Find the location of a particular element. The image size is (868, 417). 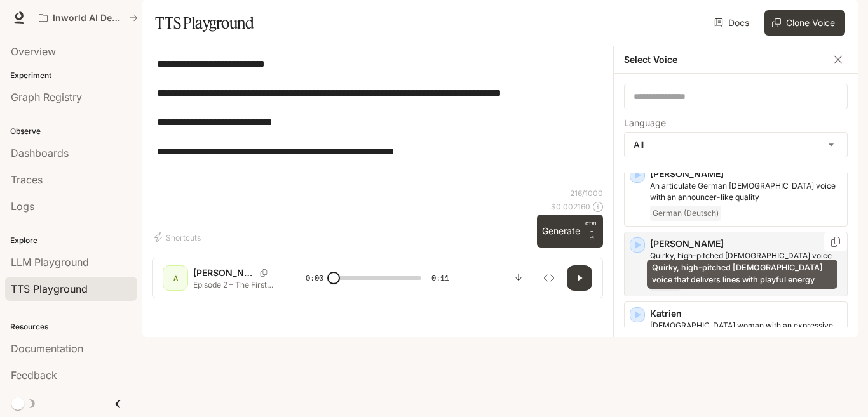

span: 0:11 is located at coordinates (440, 278).